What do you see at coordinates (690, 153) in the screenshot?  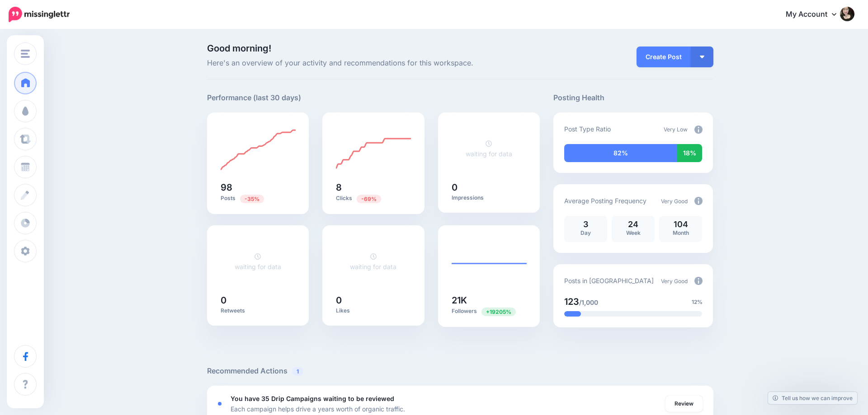 I see `div: 18% of your posts in the last 30 days were manually created (i.e. were not from Drip Campaigns or...` at bounding box center [690, 153].